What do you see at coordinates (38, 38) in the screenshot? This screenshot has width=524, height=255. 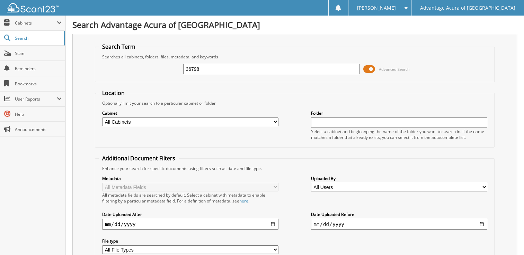 I see `span: Search` at bounding box center [38, 38].